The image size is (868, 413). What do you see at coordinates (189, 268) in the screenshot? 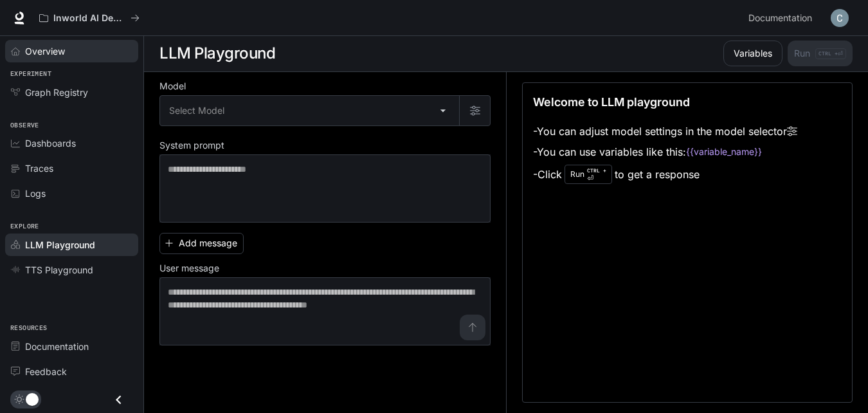
I see `p: User message` at bounding box center [189, 268].